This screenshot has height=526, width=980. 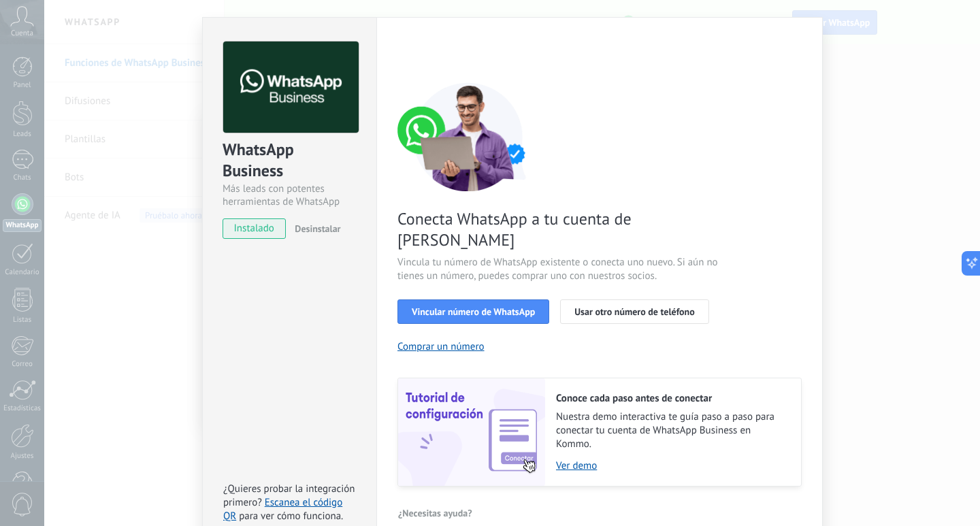 I want to click on img: logo_main.png, so click(x=291, y=87).